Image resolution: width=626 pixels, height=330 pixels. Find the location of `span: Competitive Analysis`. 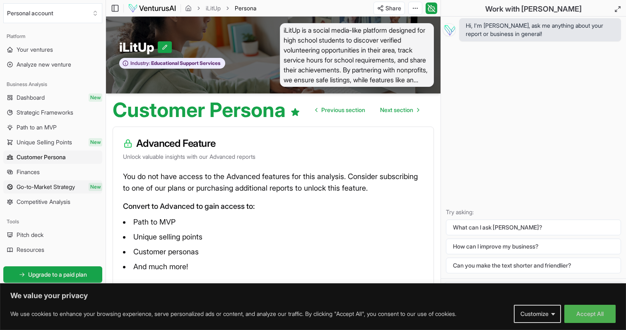

span: Competitive Analysis is located at coordinates (43, 202).